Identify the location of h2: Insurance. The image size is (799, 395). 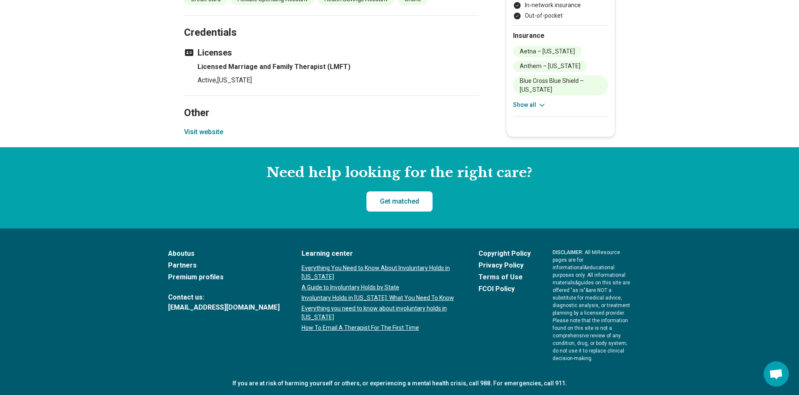
(560, 36).